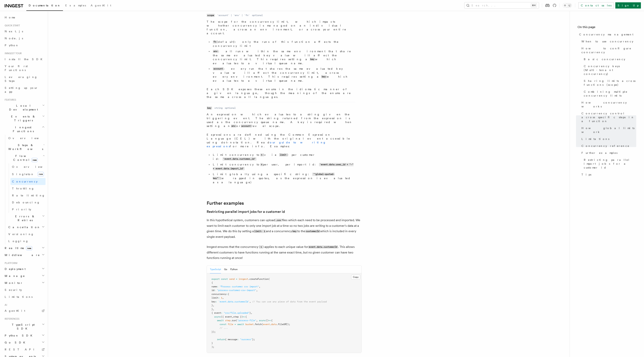 The width and height of the screenshot is (644, 357). Describe the element at coordinates (534, 5) in the screenshot. I see `kbd: ⌘K` at that location.